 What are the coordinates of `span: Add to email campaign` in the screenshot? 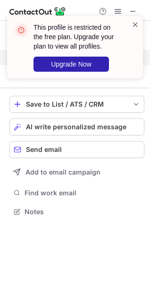 It's located at (63, 172).